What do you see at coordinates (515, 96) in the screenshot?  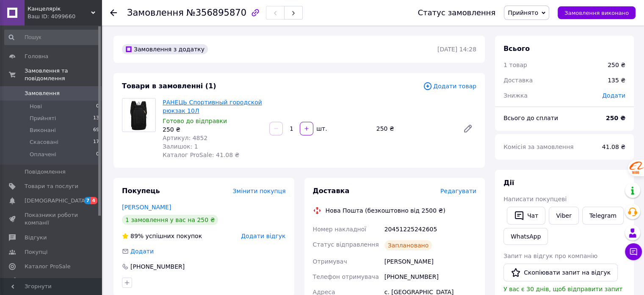 I see `span: Знижка` at bounding box center [515, 96].